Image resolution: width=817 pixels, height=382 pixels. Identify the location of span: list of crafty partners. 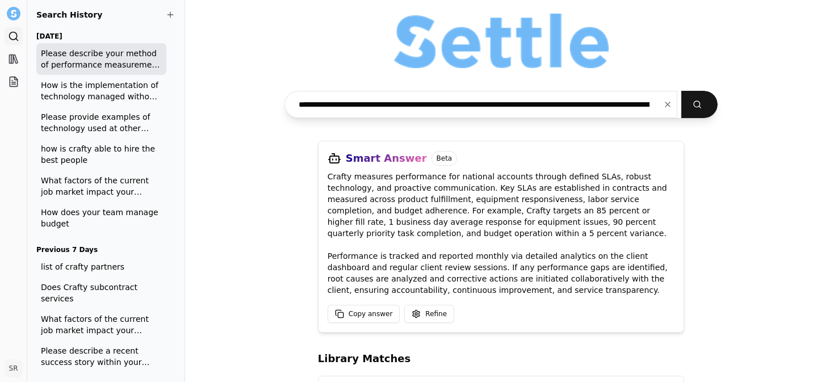
(101, 267).